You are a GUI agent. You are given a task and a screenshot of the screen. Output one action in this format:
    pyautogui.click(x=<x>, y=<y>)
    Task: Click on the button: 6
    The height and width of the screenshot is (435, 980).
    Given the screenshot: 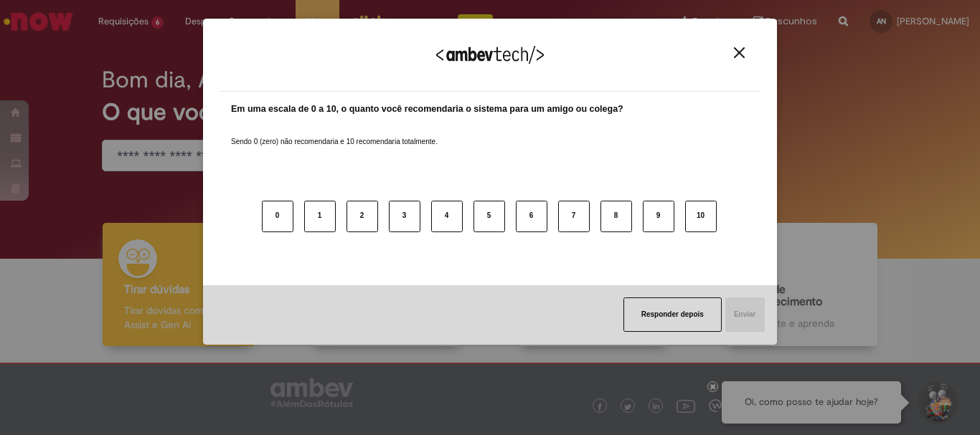 What is the action you would take?
    pyautogui.click(x=532, y=217)
    